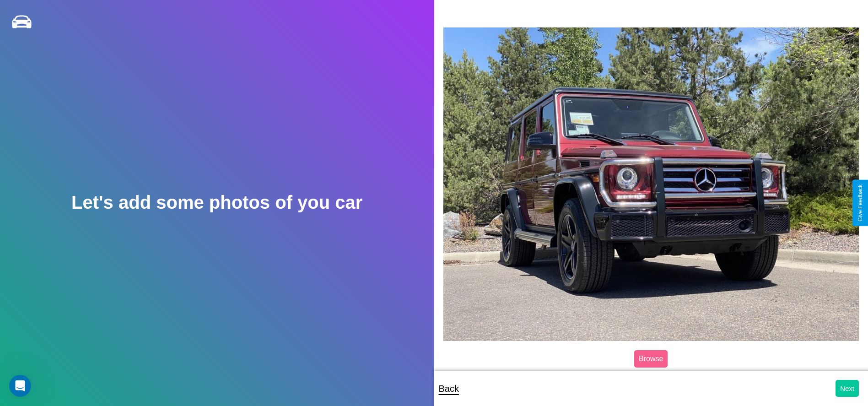  Describe the element at coordinates (847, 388) in the screenshot. I see `button: Next` at that location.